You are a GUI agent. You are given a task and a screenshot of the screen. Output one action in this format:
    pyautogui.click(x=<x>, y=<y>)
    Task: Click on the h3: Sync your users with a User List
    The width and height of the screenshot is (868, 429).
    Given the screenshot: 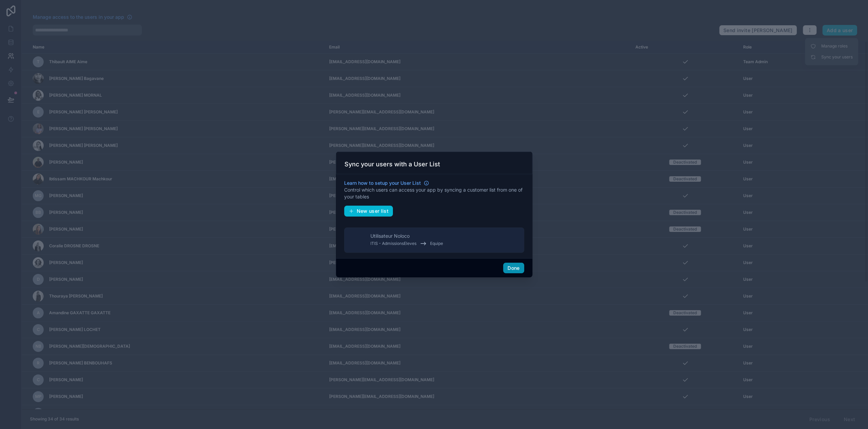 What is the action you would take?
    pyautogui.click(x=392, y=164)
    